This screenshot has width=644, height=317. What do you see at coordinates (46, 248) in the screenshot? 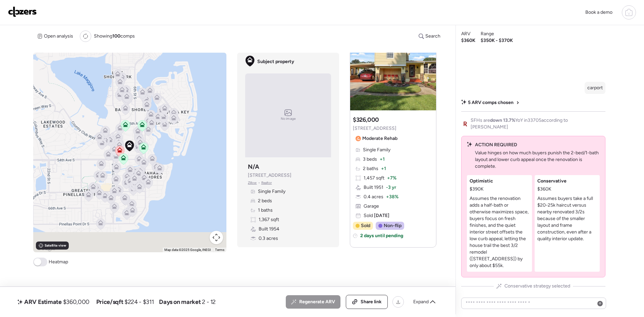
I see `a: Open this area in Google Maps (opens a new window)` at bounding box center [46, 248].